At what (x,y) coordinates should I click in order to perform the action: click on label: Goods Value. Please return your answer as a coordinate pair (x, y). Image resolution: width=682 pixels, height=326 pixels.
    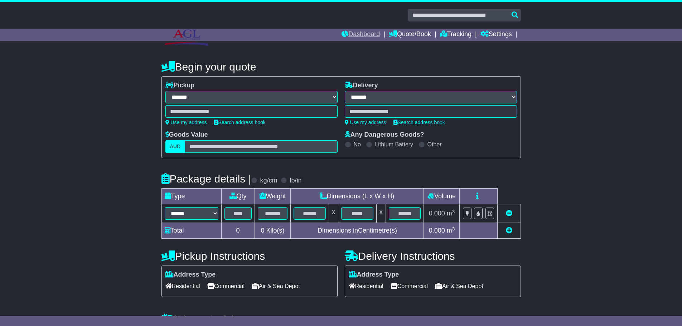
    Looking at the image, I should click on (186, 135).